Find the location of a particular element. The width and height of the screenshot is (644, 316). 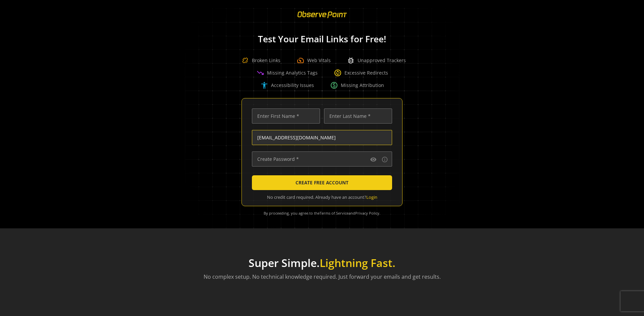

span: bug_report is located at coordinates (351, 60).